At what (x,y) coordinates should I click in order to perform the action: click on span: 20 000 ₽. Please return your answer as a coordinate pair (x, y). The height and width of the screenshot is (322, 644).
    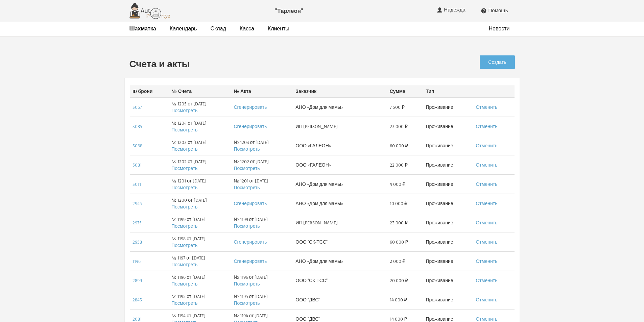
    Looking at the image, I should click on (399, 281).